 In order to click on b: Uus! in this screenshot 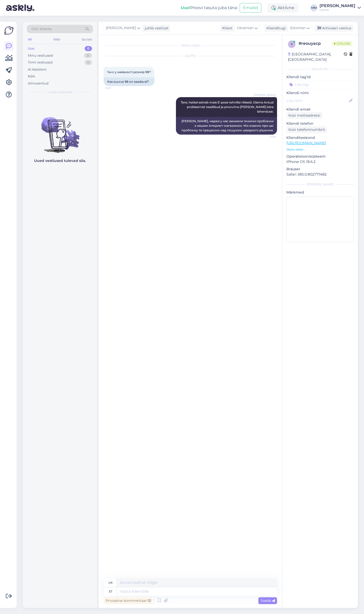, I will do `click(186, 8)`.